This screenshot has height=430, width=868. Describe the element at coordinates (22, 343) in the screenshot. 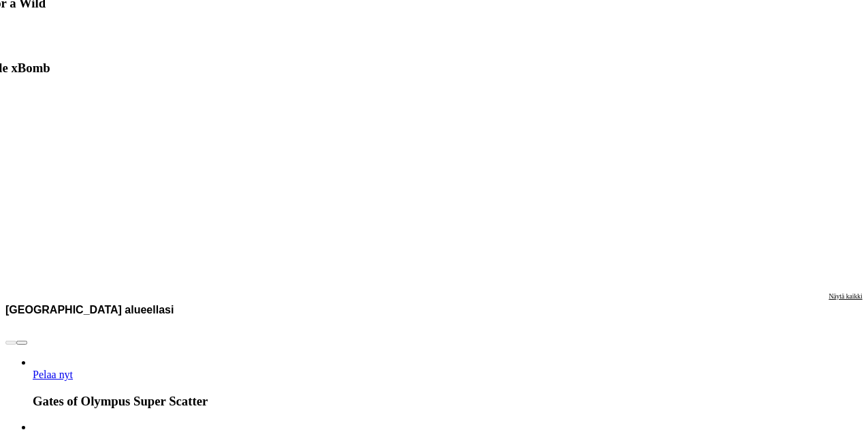

I see `button: next slide` at that location.